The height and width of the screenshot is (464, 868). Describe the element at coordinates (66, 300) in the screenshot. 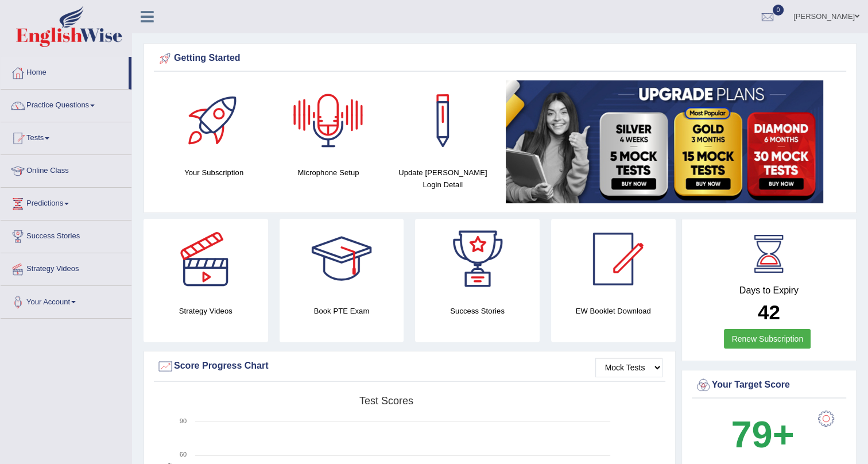

I see `a: Your Account` at that location.